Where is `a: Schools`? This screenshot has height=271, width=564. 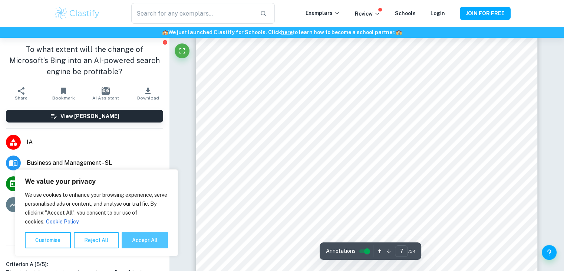
a: Schools is located at coordinates (405, 13).